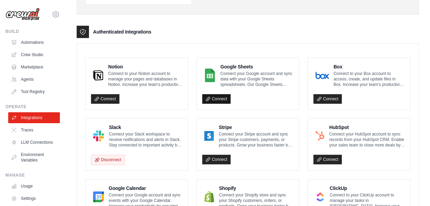 This screenshot has width=430, height=206. What do you see at coordinates (413, 190) in the screenshot?
I see `div: Chat Widget` at bounding box center [413, 190].